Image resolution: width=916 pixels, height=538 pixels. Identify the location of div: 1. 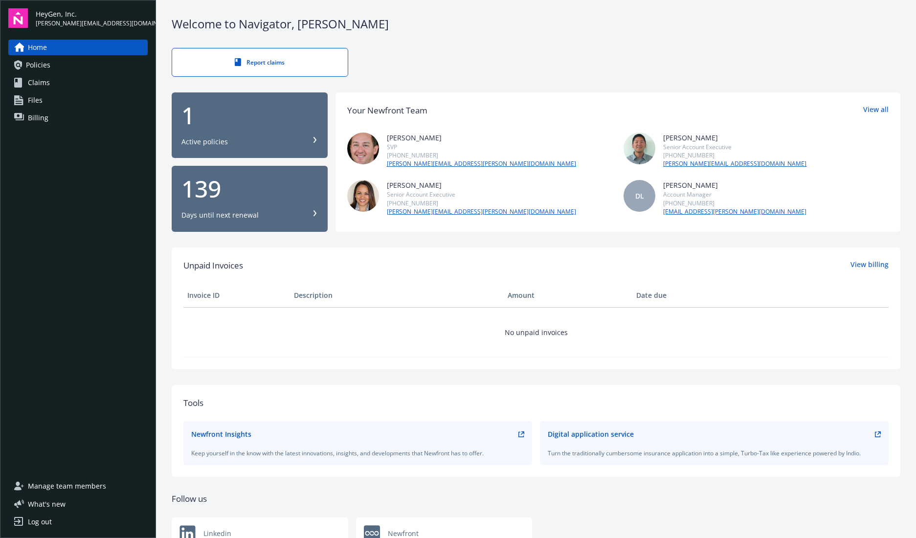
(249, 115).